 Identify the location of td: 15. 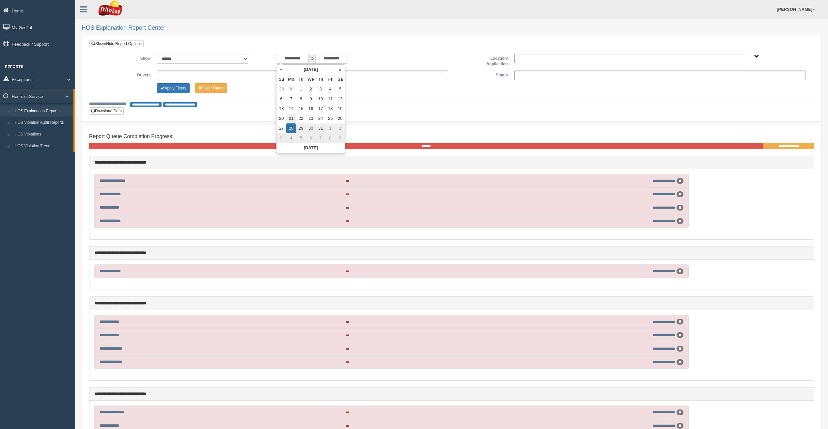
(301, 109).